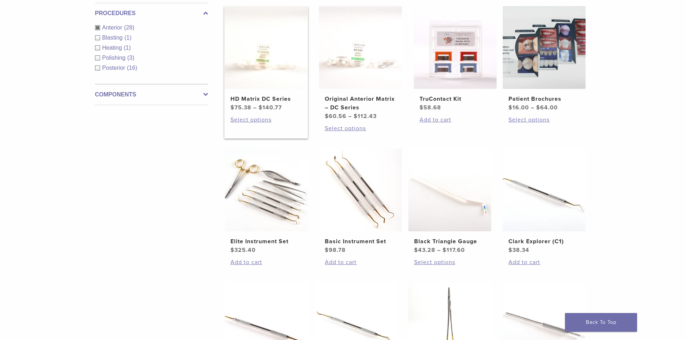 The height and width of the screenshot is (340, 686). I want to click on a: Add to cart: “Elite Instrument Set”, so click(266, 262).